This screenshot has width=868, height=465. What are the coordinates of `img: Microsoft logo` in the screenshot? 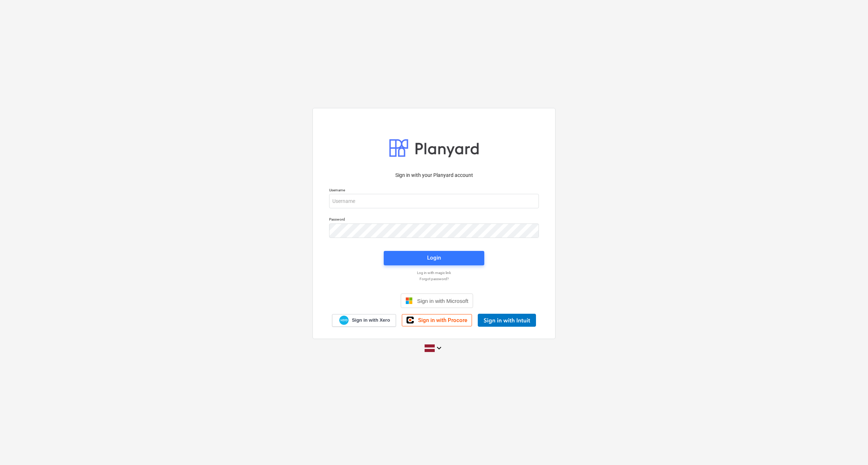 It's located at (409, 301).